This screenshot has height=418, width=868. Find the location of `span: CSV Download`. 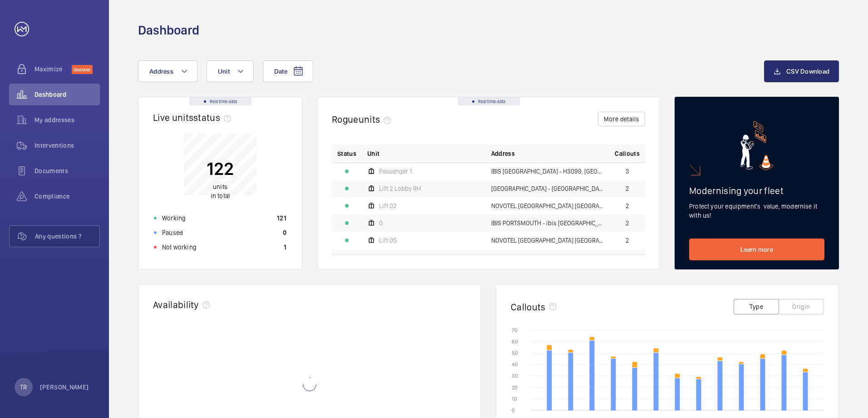

span: CSV Download is located at coordinates (807, 72).